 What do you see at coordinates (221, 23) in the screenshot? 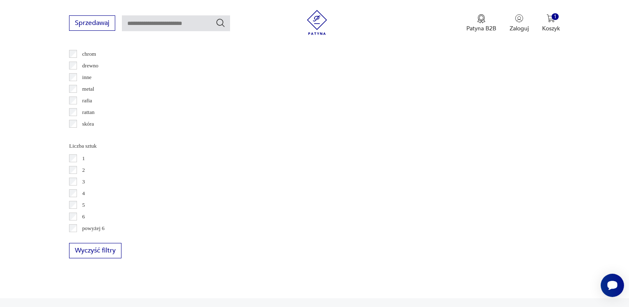
I see `button: Szukaj` at bounding box center [221, 23].